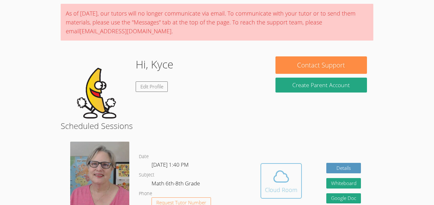 The height and width of the screenshot is (205, 434). What do you see at coordinates (343, 168) in the screenshot?
I see `a: Details` at bounding box center [343, 168].